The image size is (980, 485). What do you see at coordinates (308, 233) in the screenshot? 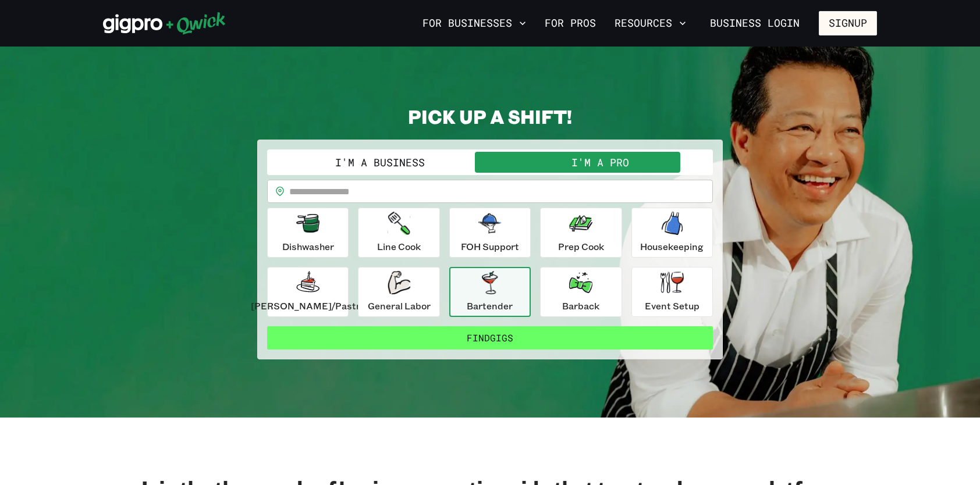
I see `button: Dishwasher` at bounding box center [308, 233].